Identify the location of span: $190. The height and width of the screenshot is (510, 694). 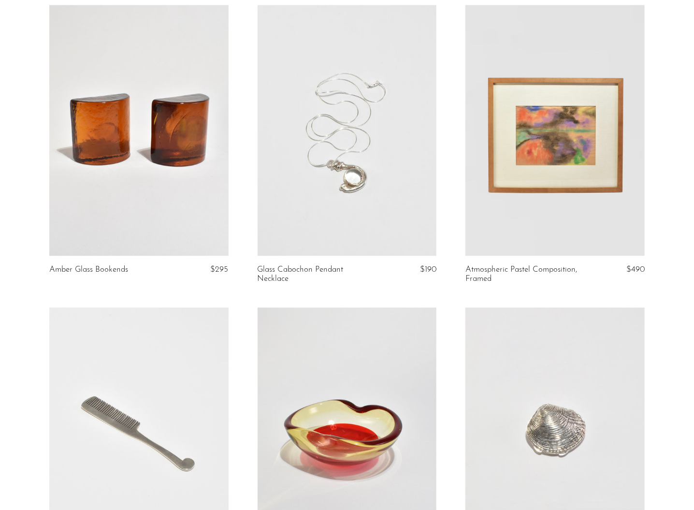
(428, 269).